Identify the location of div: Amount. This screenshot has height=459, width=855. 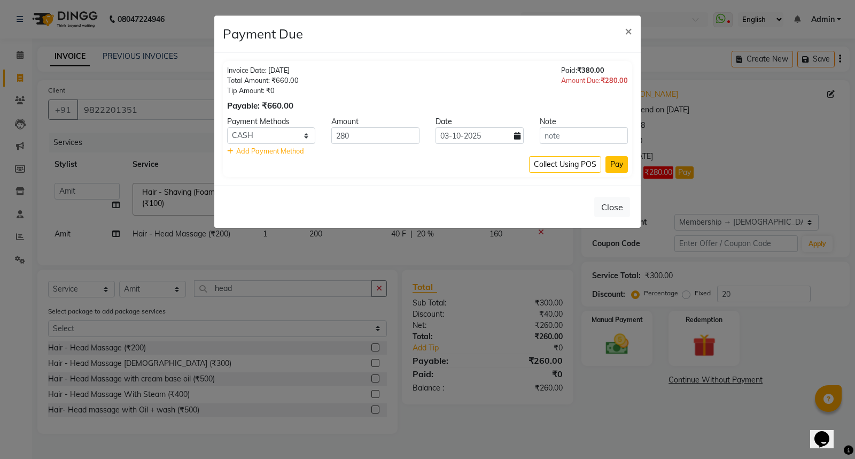
(375, 121).